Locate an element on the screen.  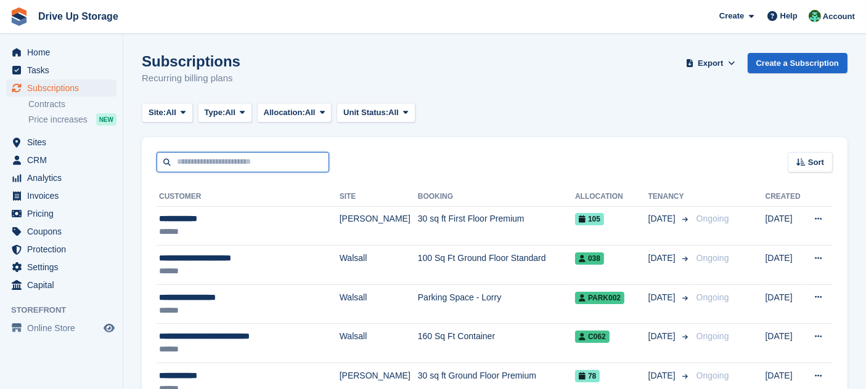
span: Export is located at coordinates (710, 63).